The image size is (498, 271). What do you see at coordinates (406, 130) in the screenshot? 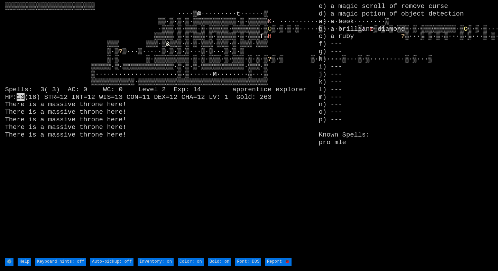
I see `stats: e) a magic scroll of remove curse d) a magic potion of object detection a) a book b) a brilliant ...` at bounding box center [406, 130].